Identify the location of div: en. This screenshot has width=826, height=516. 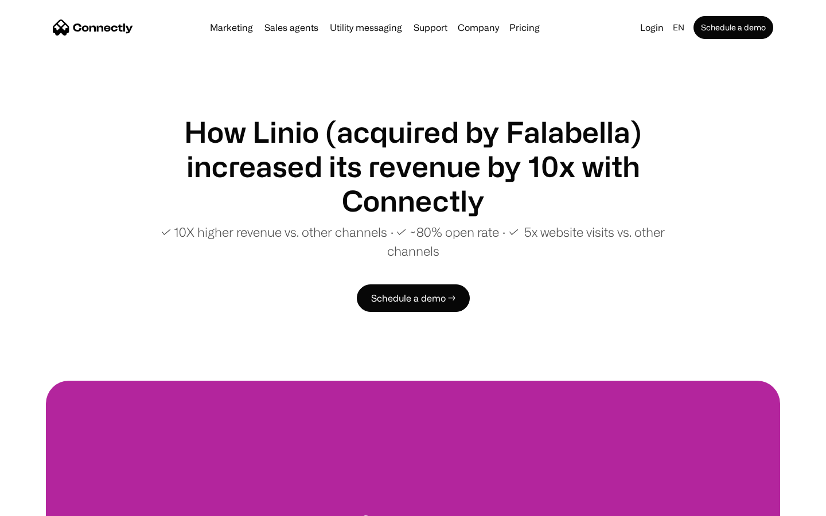
(678, 28).